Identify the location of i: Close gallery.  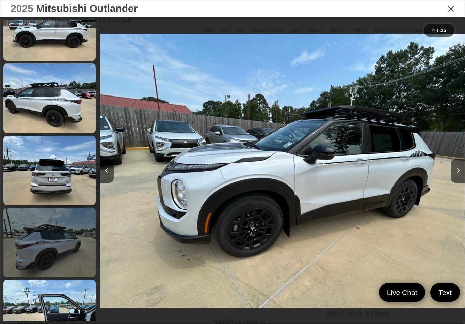
(451, 9).